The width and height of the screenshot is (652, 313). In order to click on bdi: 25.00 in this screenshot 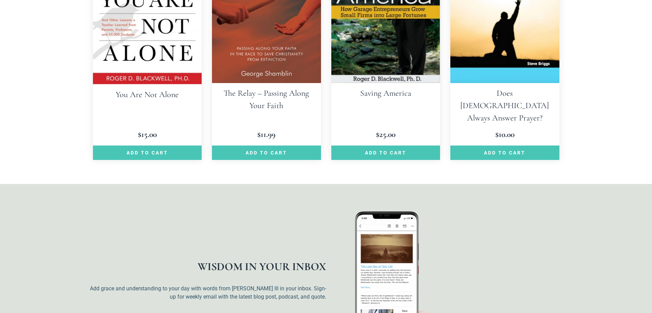, I will do `click(385, 134)`.